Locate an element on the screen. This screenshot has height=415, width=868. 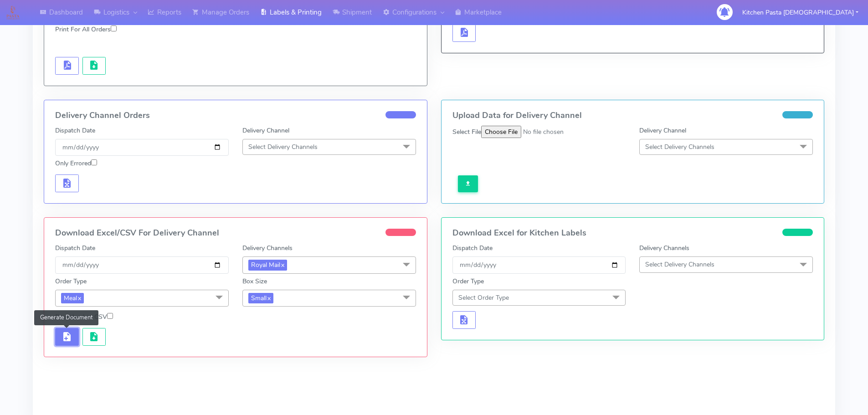
span: Select Order Type is located at coordinates (483, 298).